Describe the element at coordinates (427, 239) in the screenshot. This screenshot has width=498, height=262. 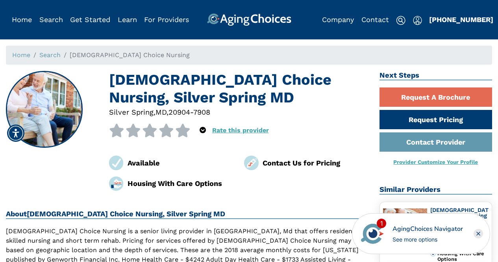
I see `div: See more options` at that location.